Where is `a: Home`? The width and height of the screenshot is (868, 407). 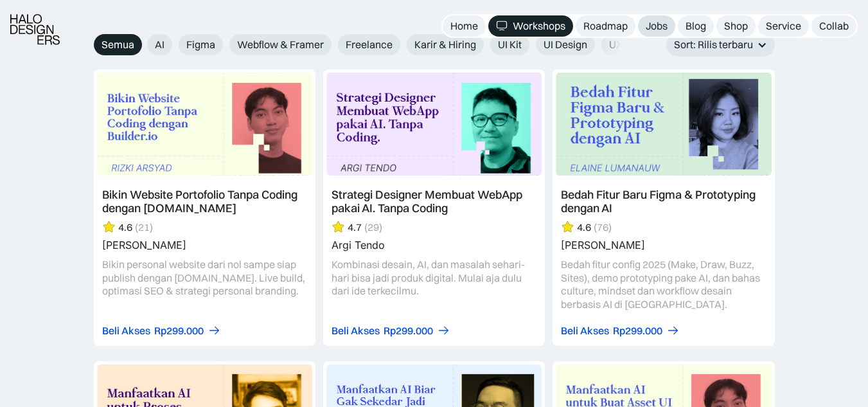 a: Home is located at coordinates (464, 25).